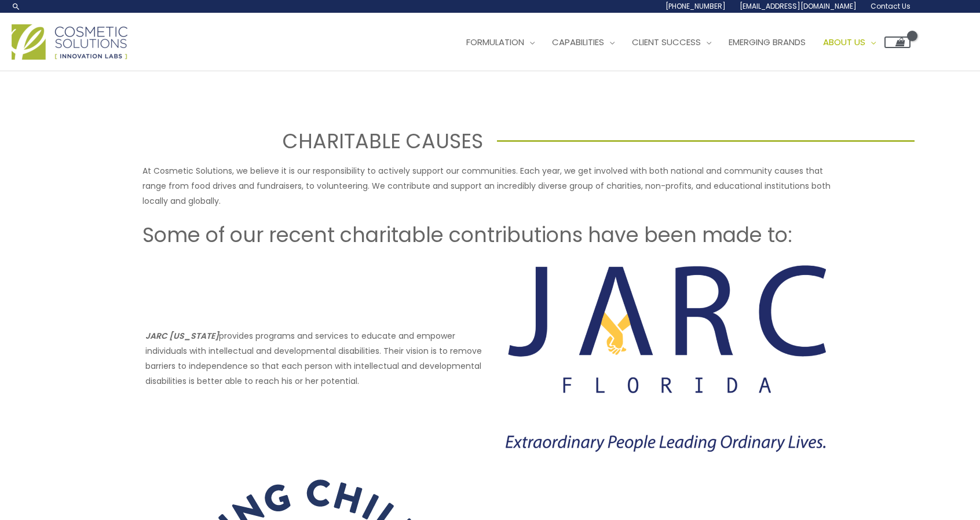  I want to click on span: Capabilities, so click(578, 42).